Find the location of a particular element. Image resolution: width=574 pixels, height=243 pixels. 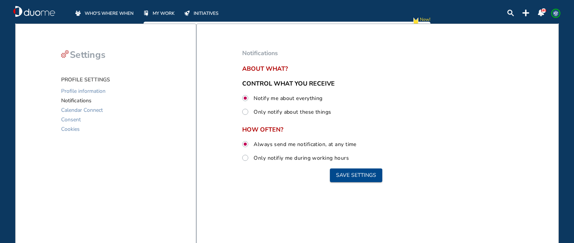

span: New! is located at coordinates (425, 21).